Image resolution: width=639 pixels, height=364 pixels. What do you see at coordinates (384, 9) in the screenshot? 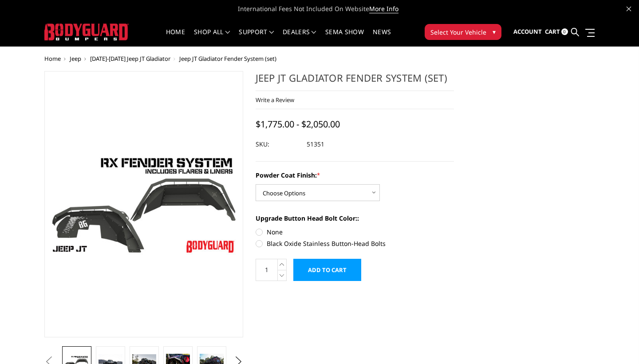
I see `a: More Info` at bounding box center [384, 9].